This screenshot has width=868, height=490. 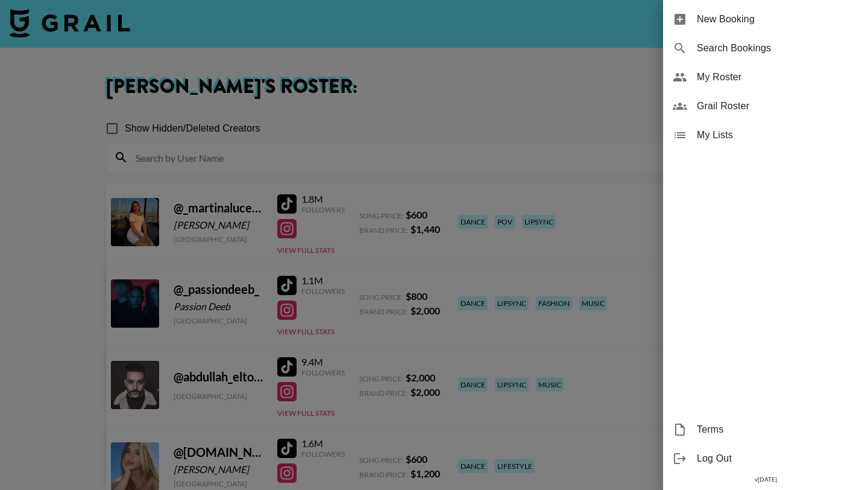 I want to click on span: Grail Roster, so click(x=778, y=106).